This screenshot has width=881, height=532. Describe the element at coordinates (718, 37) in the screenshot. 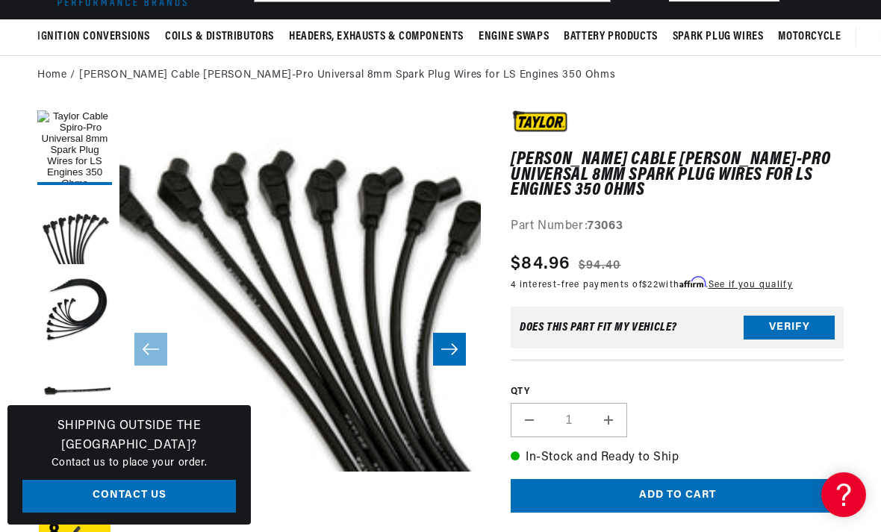

I see `span: Spark Plug Wires` at that location.